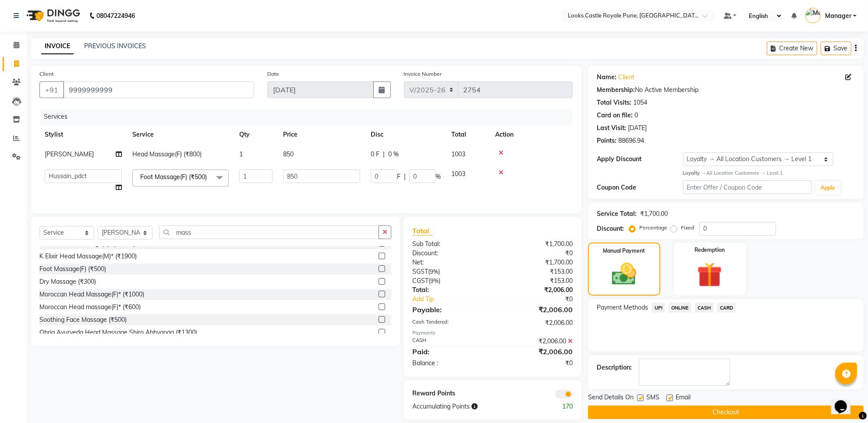  What do you see at coordinates (726, 307) in the screenshot?
I see `span: CARD` at bounding box center [726, 307].